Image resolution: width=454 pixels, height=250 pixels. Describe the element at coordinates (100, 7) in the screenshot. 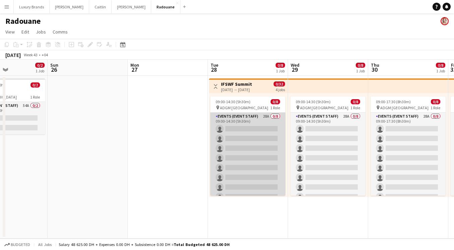

I see `button: Caitlin` at that location.